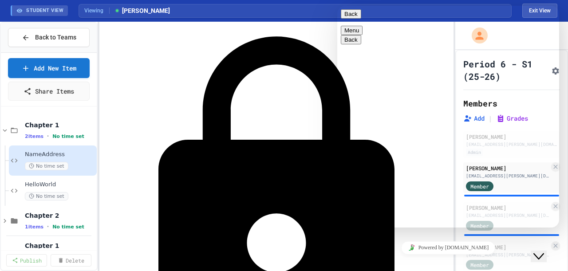 Image resolution: width=568 pixels, height=271 pixels. I want to click on div: primary, so click(111, 8).